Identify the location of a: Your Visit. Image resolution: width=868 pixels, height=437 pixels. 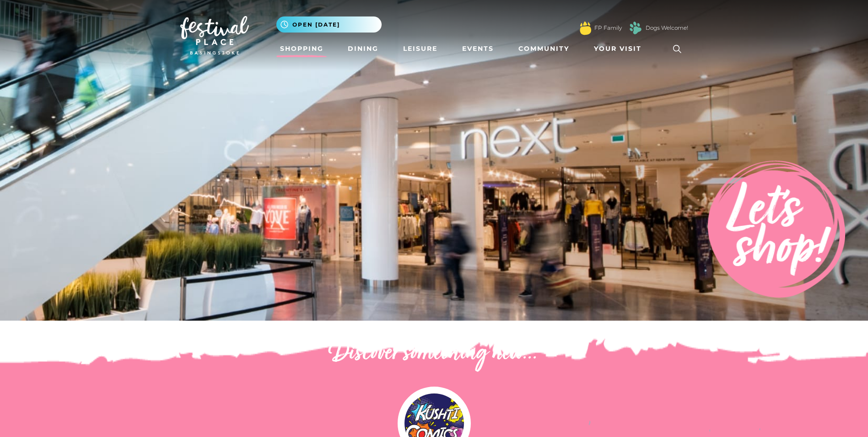
(620, 49).